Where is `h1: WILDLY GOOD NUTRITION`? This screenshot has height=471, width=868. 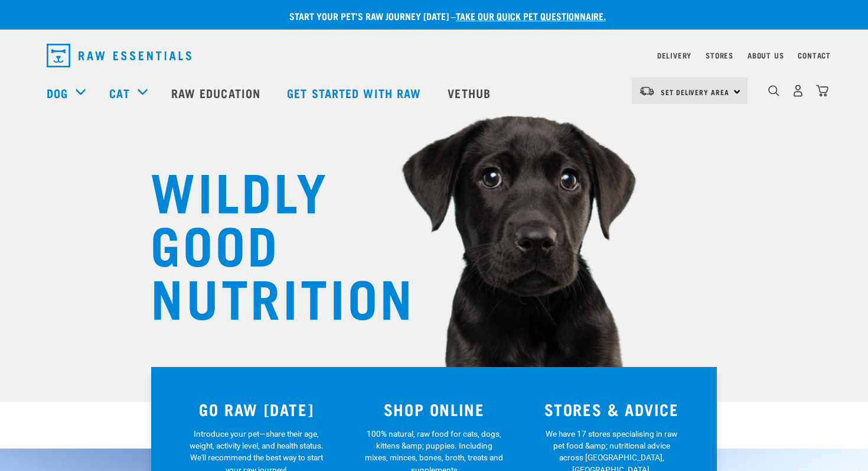
h1: WILDLY GOOD NUTRITION is located at coordinates (269, 243).